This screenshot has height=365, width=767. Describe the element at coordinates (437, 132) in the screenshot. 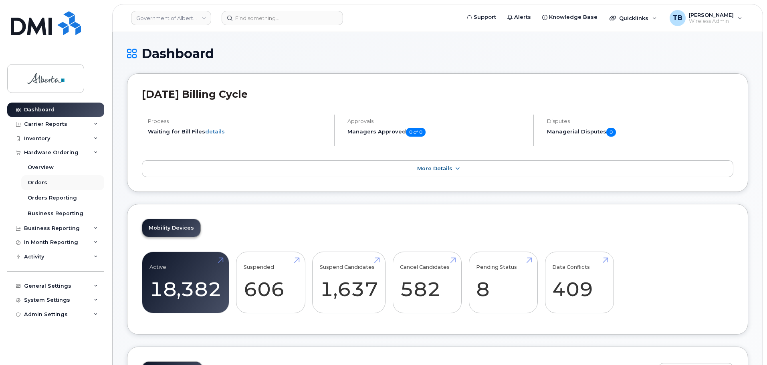

I see `h5: Managers Approved` at that location.